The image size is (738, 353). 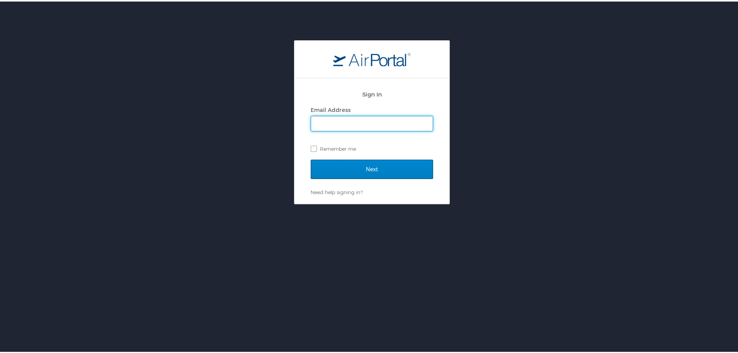 What do you see at coordinates (337, 191) in the screenshot?
I see `a: Need help signing in?` at bounding box center [337, 191].